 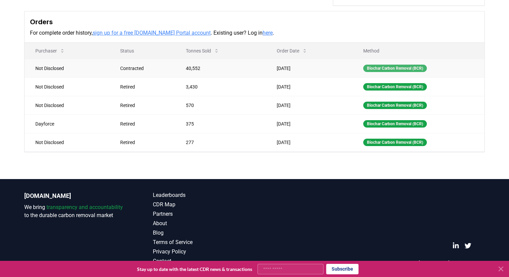 I want to click on a: Privacy Policy, so click(x=204, y=252).